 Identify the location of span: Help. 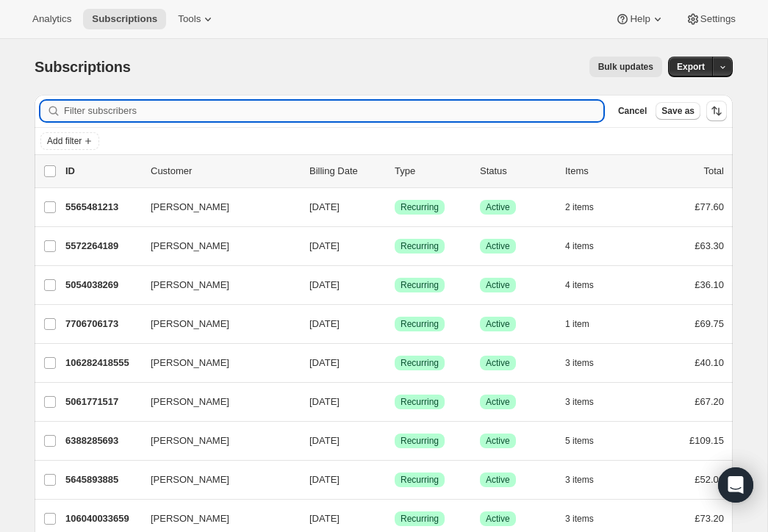
(639, 19).